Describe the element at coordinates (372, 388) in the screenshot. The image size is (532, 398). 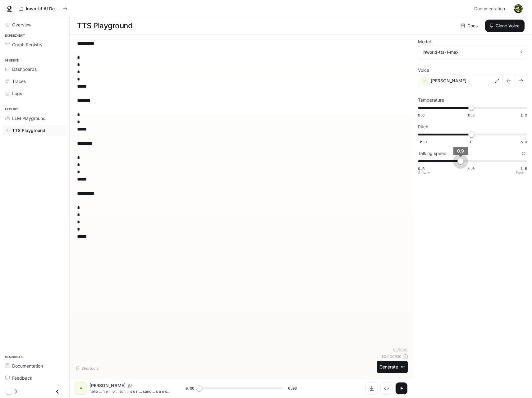
I see `button: Download audio` at that location.